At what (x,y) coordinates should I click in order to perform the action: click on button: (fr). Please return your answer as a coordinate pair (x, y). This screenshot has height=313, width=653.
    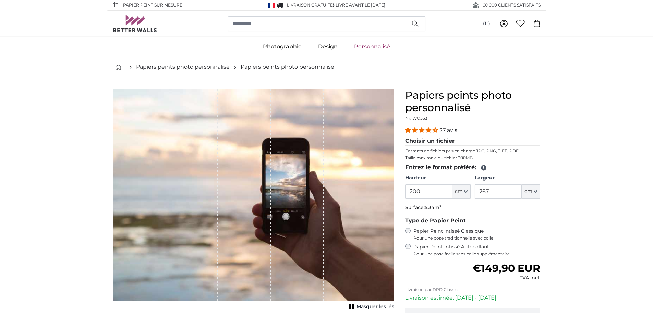
    Looking at the image, I should click on (487, 24).